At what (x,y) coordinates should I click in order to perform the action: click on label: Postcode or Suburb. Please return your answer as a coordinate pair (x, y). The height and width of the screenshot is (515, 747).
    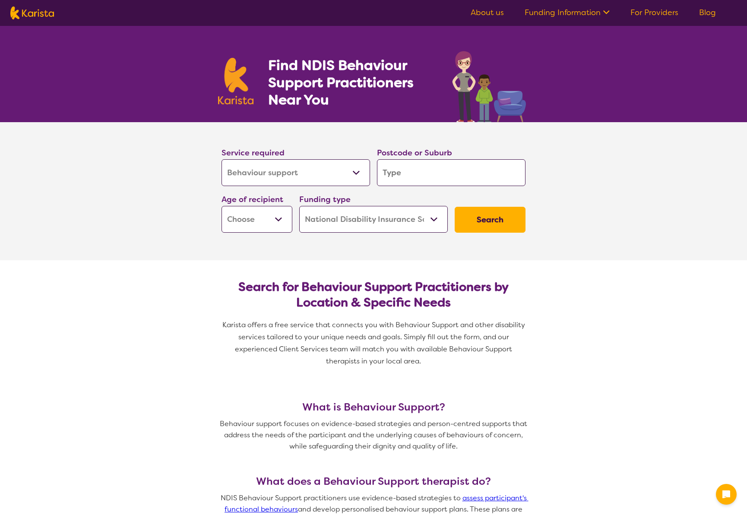
    Looking at the image, I should click on (414, 153).